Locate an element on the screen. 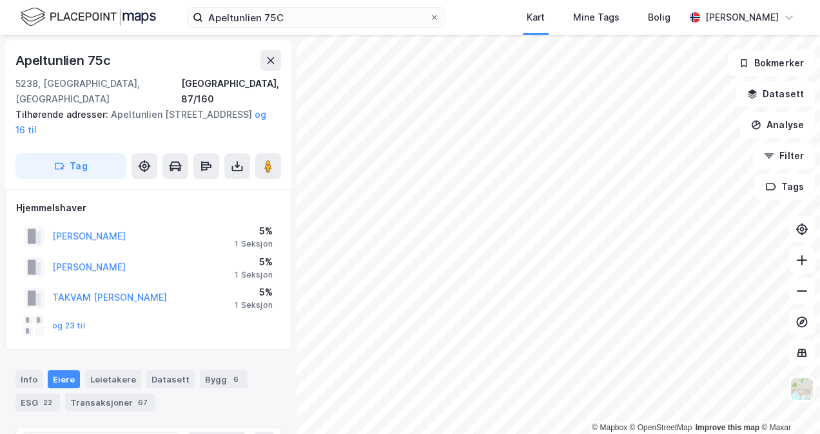 This screenshot has width=820, height=434. button: Tag is located at coordinates (71, 166).